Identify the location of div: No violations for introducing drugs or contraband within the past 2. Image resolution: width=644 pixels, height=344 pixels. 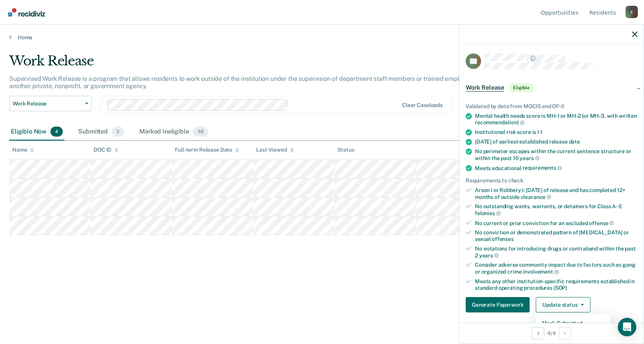
(556, 252).